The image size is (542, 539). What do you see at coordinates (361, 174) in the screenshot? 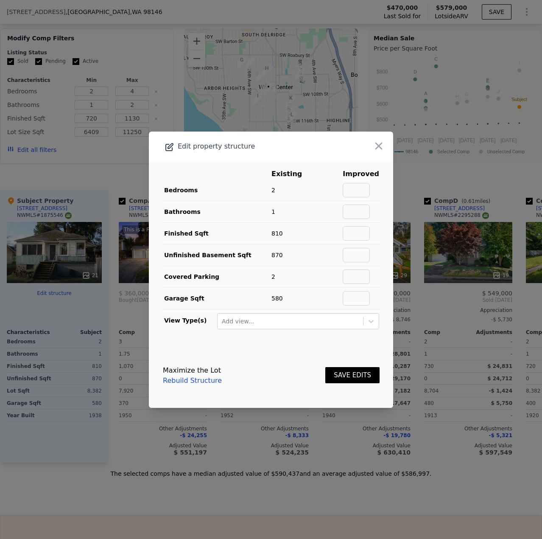
I see `th: Improved` at bounding box center [361, 174].